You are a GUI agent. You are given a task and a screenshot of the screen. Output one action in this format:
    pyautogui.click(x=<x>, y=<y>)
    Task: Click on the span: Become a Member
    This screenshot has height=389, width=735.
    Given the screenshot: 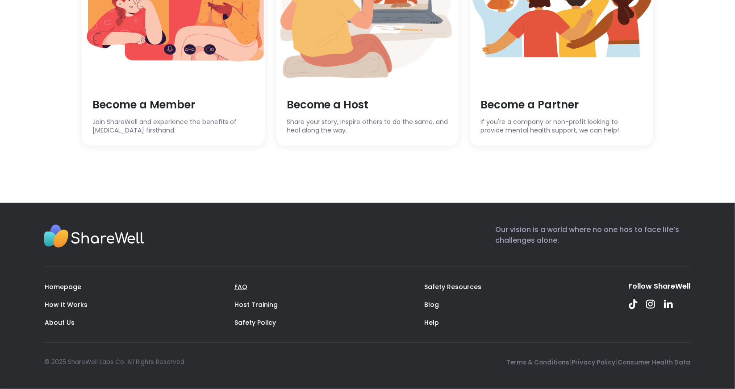 What is the action you would take?
    pyautogui.click(x=173, y=105)
    